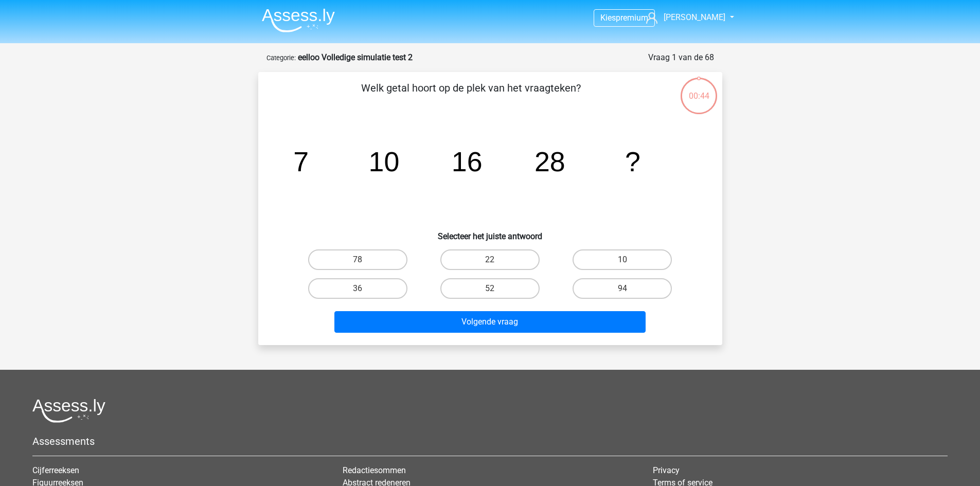 This screenshot has width=980, height=486. Describe the element at coordinates (384, 162) in the screenshot. I see `tspan: 10` at that location.